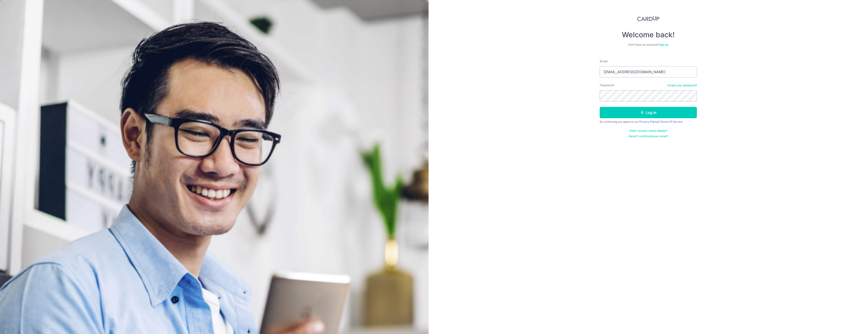 This screenshot has width=868, height=334. Describe the element at coordinates (648, 131) in the screenshot. I see `a: Didn't receive unlock details?` at that location.